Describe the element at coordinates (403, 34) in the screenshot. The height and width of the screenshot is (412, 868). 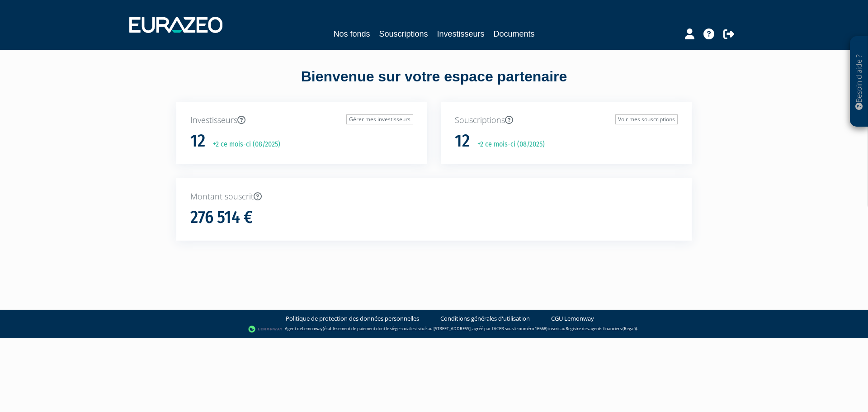
I see `a: Souscriptions` at that location.